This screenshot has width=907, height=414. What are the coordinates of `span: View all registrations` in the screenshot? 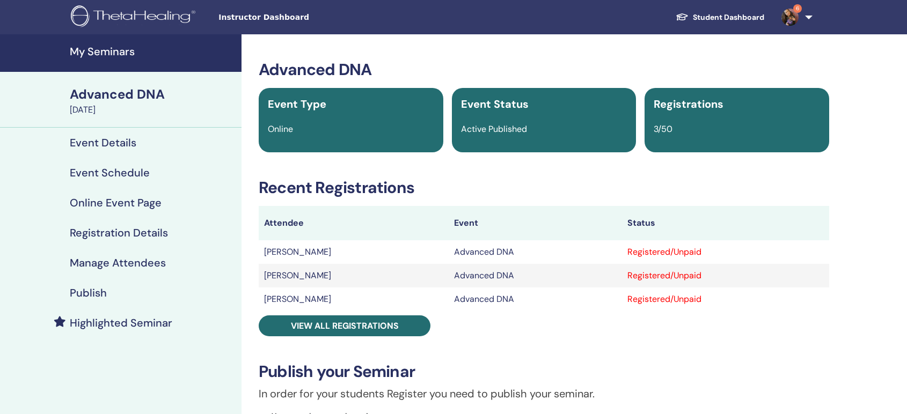 It's located at (345, 326).